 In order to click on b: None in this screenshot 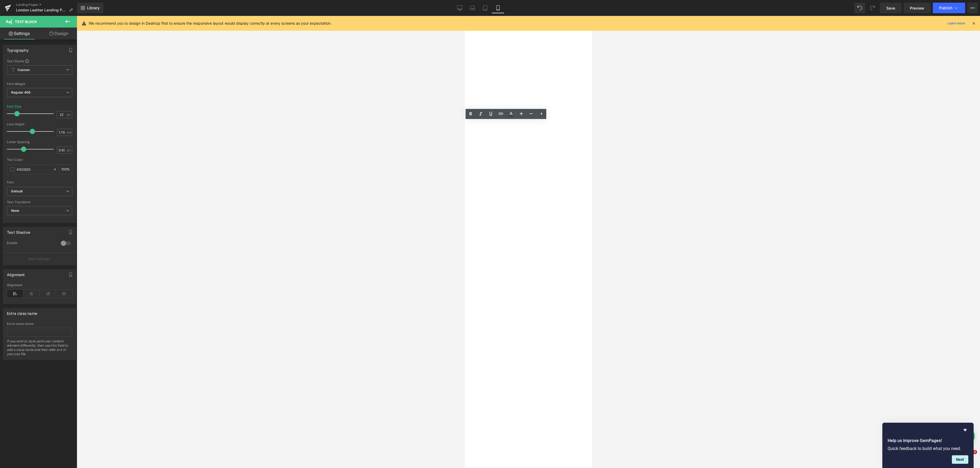, I will do `click(15, 211)`.